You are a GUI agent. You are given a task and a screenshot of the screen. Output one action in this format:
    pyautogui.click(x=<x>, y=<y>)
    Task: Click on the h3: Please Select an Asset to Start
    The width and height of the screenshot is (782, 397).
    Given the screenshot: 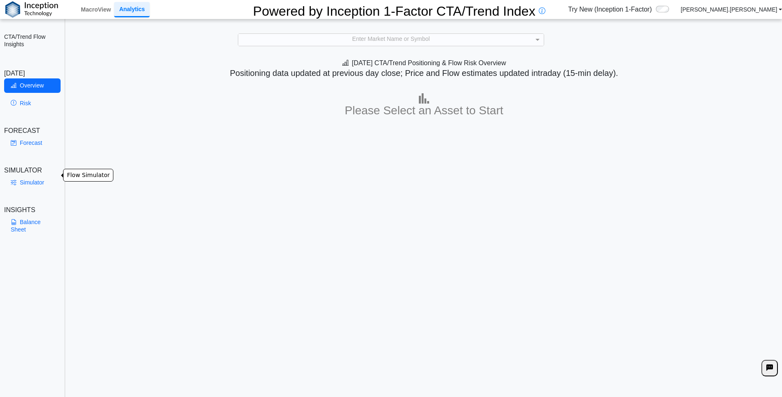 What is the action you would take?
    pyautogui.click(x=424, y=110)
    